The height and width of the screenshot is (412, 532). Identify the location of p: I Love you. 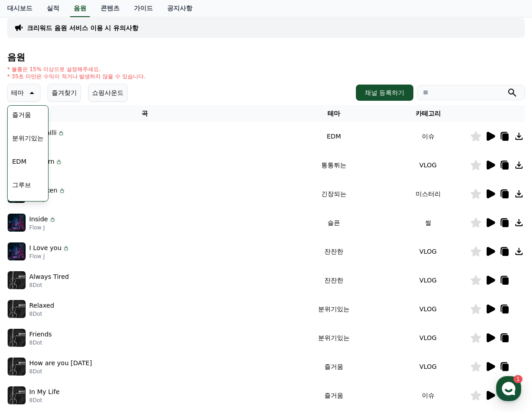
(45, 248).